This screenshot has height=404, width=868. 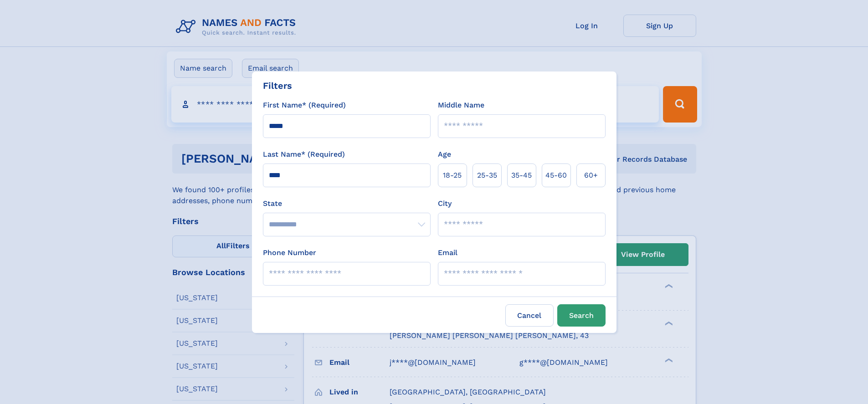 I want to click on span: 45‑60, so click(x=556, y=175).